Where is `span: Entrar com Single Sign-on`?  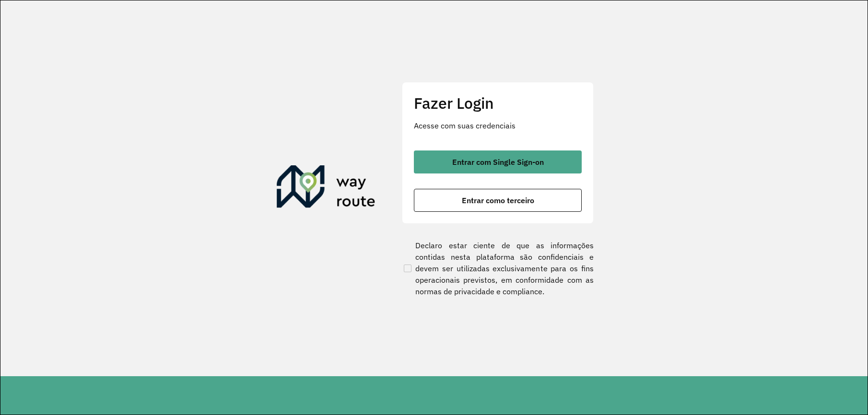 span: Entrar com Single Sign-on is located at coordinates (498, 162).